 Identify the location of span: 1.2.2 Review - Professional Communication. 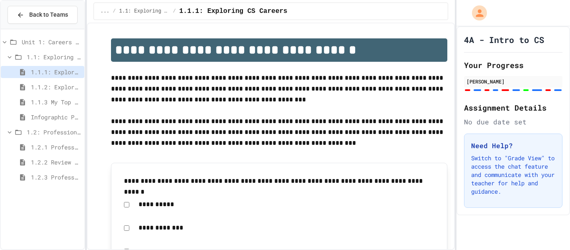
(56, 162).